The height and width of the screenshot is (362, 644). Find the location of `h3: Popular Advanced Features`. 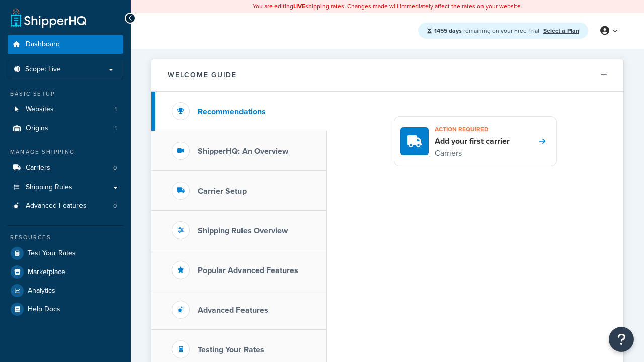

h3: Popular Advanced Features is located at coordinates (248, 271).